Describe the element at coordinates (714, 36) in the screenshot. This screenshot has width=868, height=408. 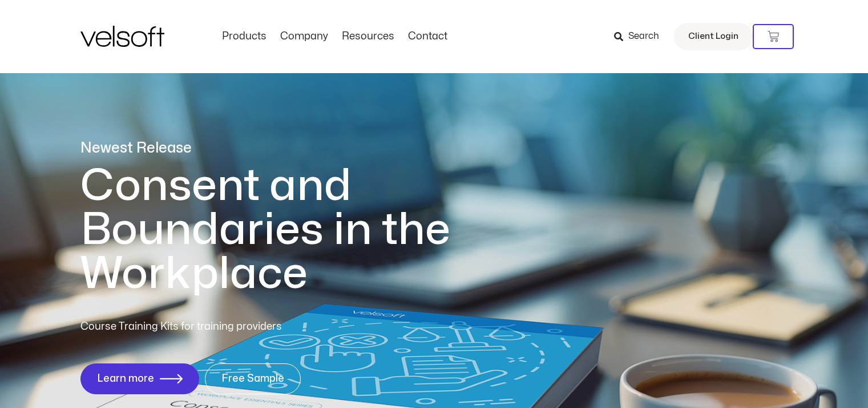
I see `span: Client Login` at that location.